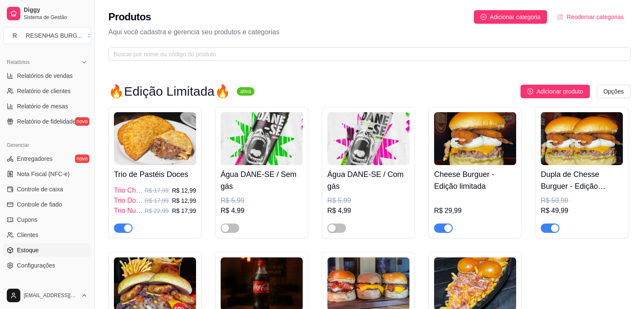  What do you see at coordinates (47, 145) in the screenshot?
I see `div: Gerenciar` at bounding box center [47, 145].